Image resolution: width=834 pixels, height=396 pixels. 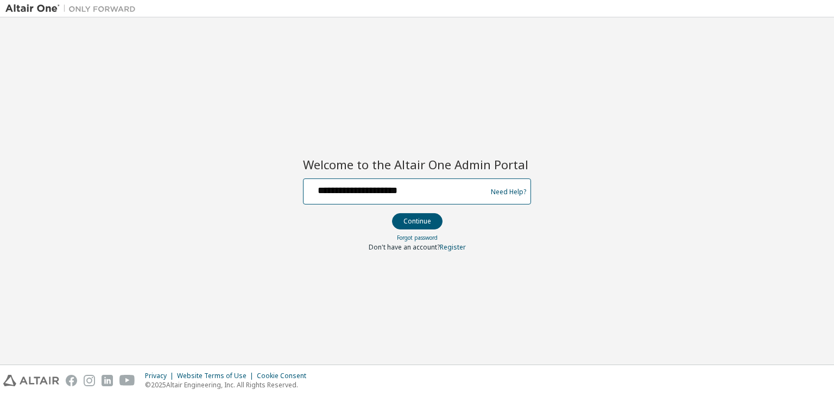 I want to click on div: Website Terms of Use, so click(x=217, y=376).